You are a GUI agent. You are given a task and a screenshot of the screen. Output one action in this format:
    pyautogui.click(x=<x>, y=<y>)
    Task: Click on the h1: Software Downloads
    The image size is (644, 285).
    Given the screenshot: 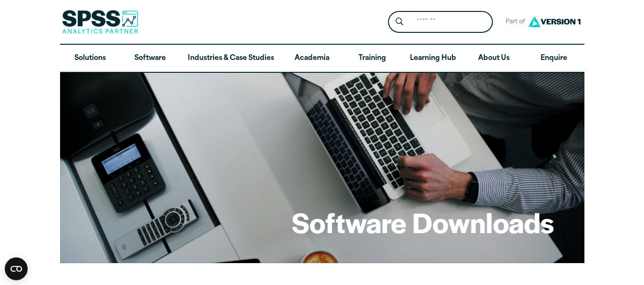 What is the action you would take?
    pyautogui.click(x=422, y=222)
    